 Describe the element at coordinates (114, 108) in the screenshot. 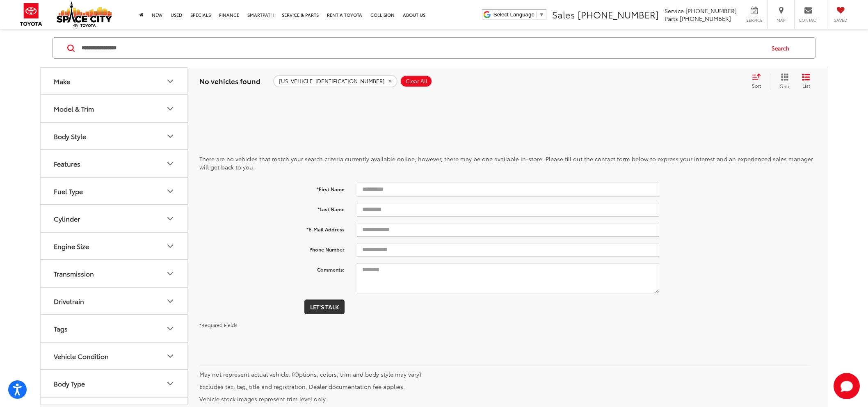

I see `button: Model & TrimModel & Trim` at that location.